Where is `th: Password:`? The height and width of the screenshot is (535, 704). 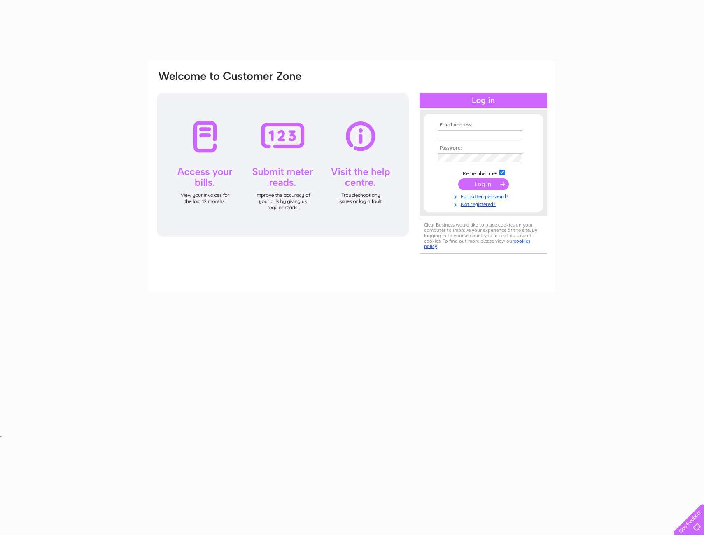 th: Password: is located at coordinates (484, 148).